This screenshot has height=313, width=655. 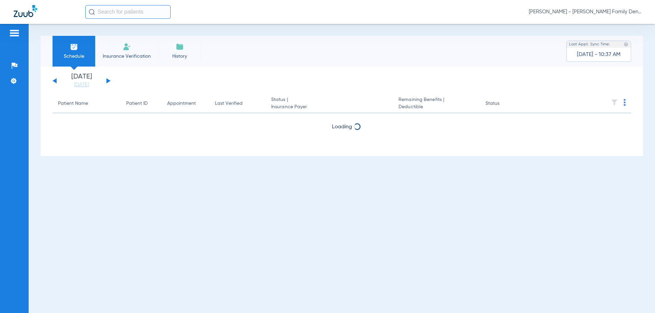 I want to click on img: hamburger-icon, so click(x=14, y=33).